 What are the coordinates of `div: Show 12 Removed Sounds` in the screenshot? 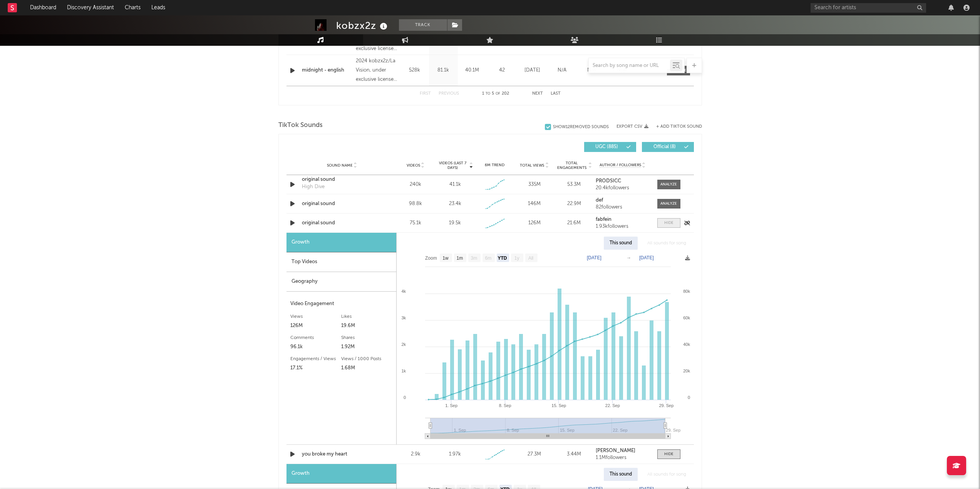 It's located at (581, 127).